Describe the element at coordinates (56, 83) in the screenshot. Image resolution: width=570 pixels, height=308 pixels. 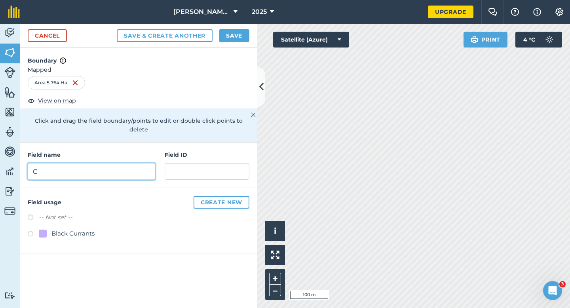
I see `div: Area : 5.764 Ha` at that location.